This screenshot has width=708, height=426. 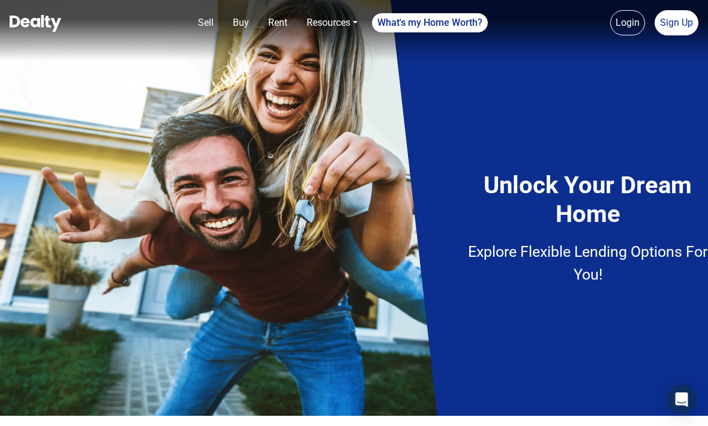 I want to click on a: Sell, so click(x=206, y=23).